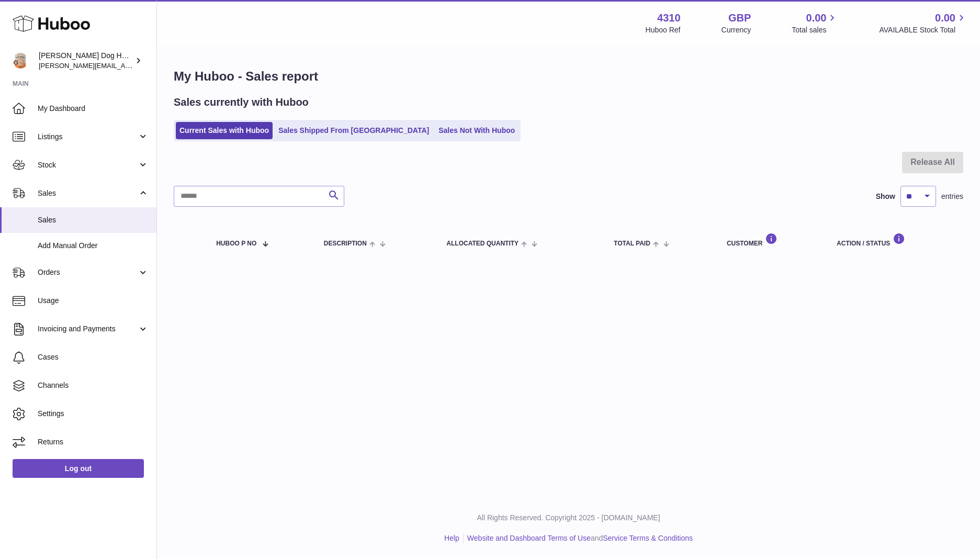 The height and width of the screenshot is (559, 980). I want to click on span: Channels, so click(93, 385).